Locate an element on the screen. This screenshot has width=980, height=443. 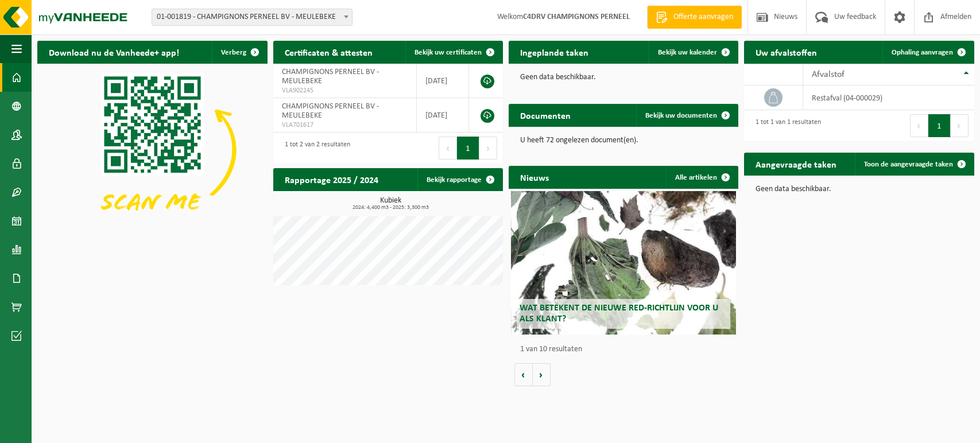
p: U heeft 72 ongelezen document(en). is located at coordinates (623, 141).